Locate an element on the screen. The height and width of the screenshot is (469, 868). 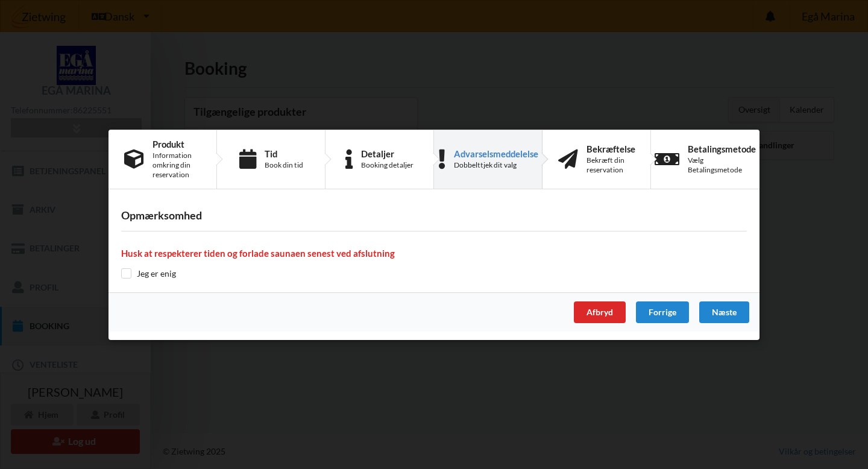
div: Vælg Betalingsmetode is located at coordinates (722, 165).